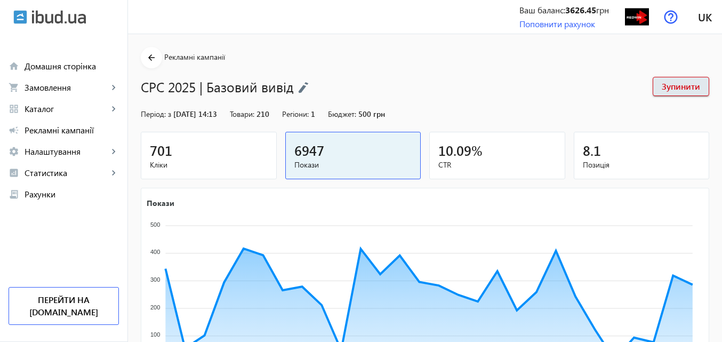 The width and height of the screenshot is (722, 342). What do you see at coordinates (160, 202) in the screenshot?
I see `text: Покази` at bounding box center [160, 202].